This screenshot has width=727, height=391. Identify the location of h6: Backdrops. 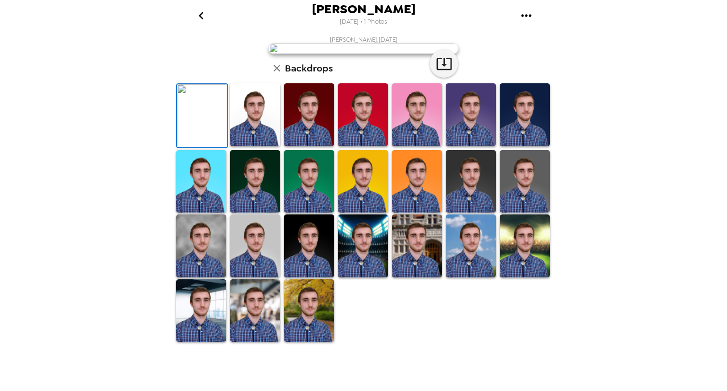
(309, 68).